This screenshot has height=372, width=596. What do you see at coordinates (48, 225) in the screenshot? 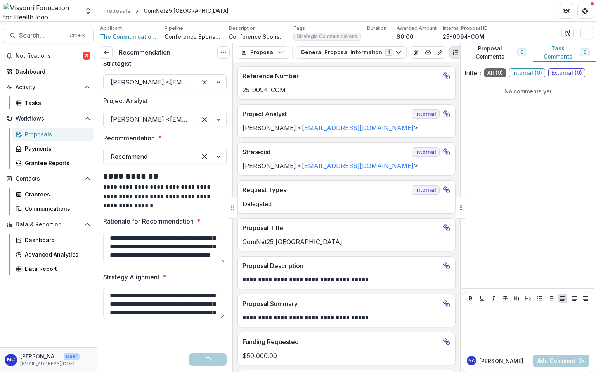
I see `span: Data & Reporting` at bounding box center [48, 225].